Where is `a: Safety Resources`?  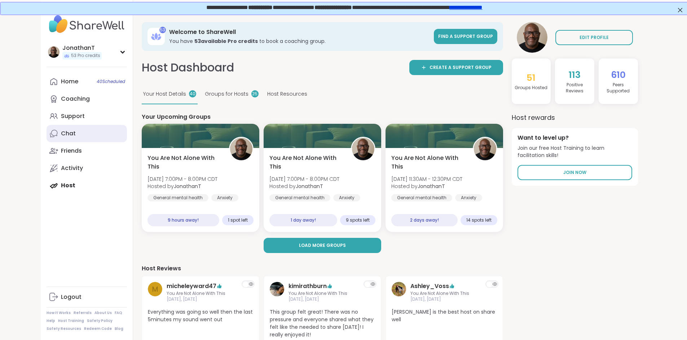 a: Safety Resources is located at coordinates (64, 328).